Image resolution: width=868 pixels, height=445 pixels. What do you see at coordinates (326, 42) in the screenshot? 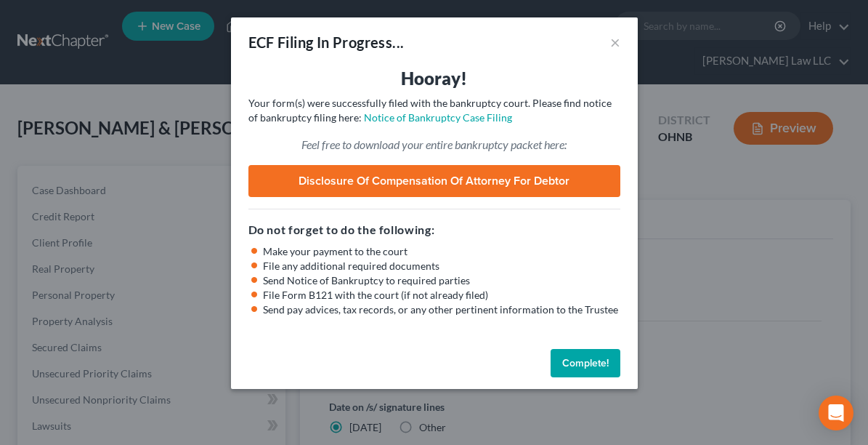
I see `div: ECF Filing In Progress...` at bounding box center [326, 42].